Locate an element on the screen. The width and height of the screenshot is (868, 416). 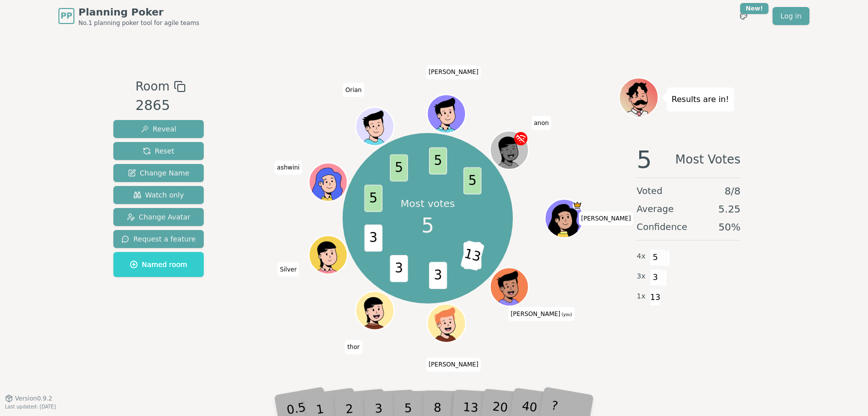
span: Reveal is located at coordinates (158, 129).